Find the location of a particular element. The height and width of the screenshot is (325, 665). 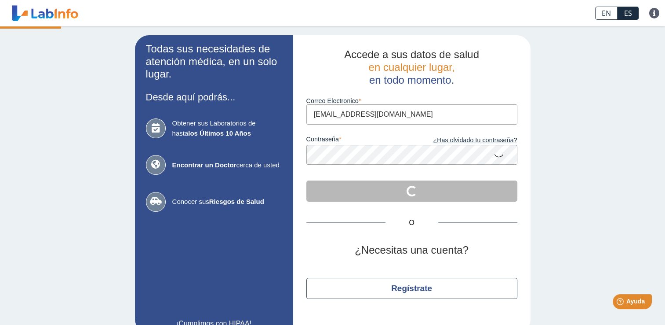

button: Regístrate is located at coordinates (412, 288).